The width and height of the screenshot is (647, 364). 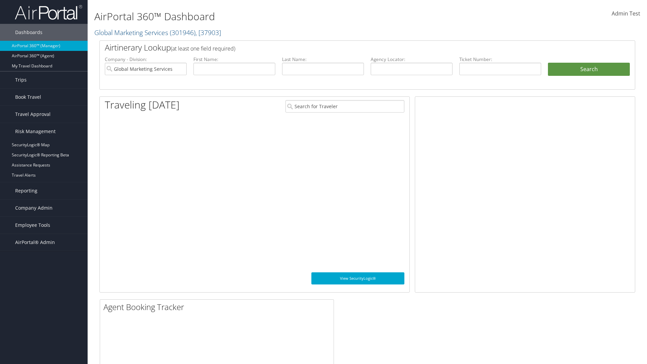 I want to click on label: First Name:, so click(x=234, y=59).